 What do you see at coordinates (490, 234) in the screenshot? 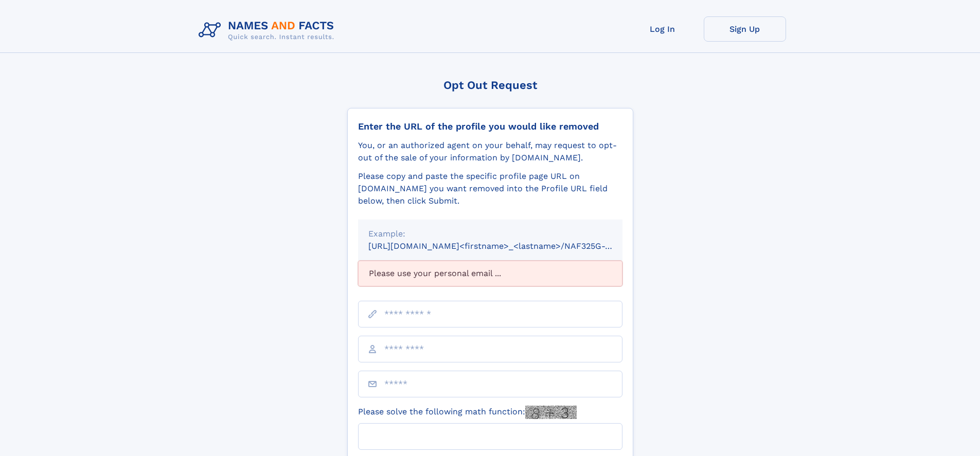
I see `div: Example:` at bounding box center [490, 234].